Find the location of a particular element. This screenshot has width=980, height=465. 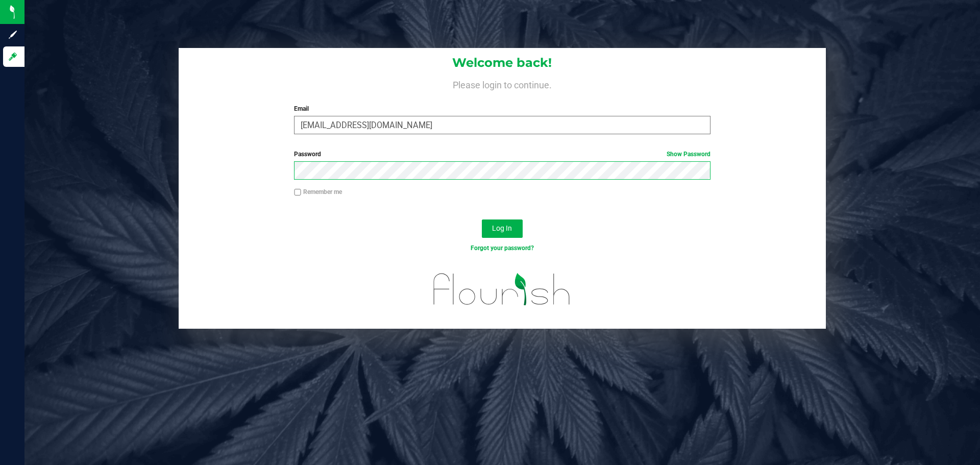

label: Email is located at coordinates (501, 109).